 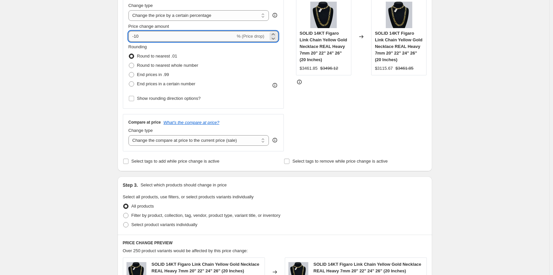 I want to click on span: Select all products, use filters, or select products variants individually, so click(x=188, y=197).